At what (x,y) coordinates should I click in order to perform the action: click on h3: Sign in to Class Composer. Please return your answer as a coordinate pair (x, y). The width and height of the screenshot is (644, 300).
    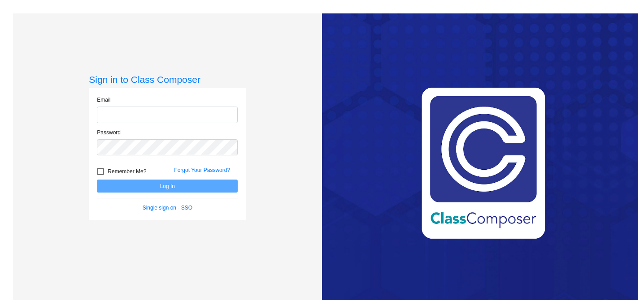
    Looking at the image, I should click on (167, 79).